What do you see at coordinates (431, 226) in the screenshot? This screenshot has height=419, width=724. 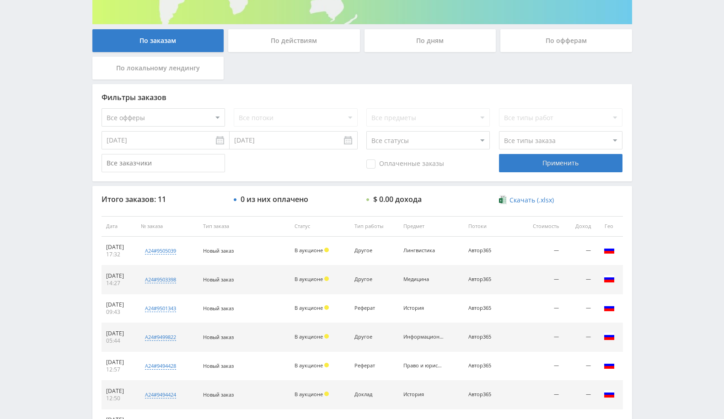 I see `th: Предмет` at bounding box center [431, 226].